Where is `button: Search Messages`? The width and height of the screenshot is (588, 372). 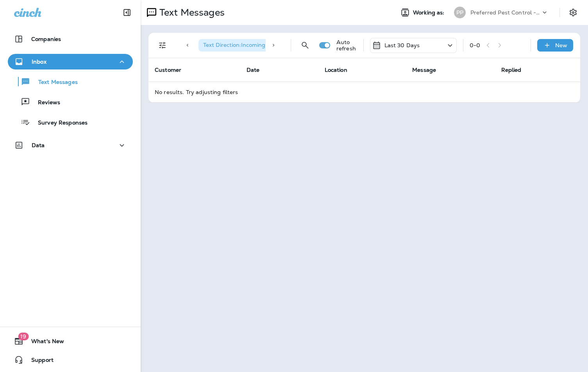 button: Search Messages is located at coordinates (305, 45).